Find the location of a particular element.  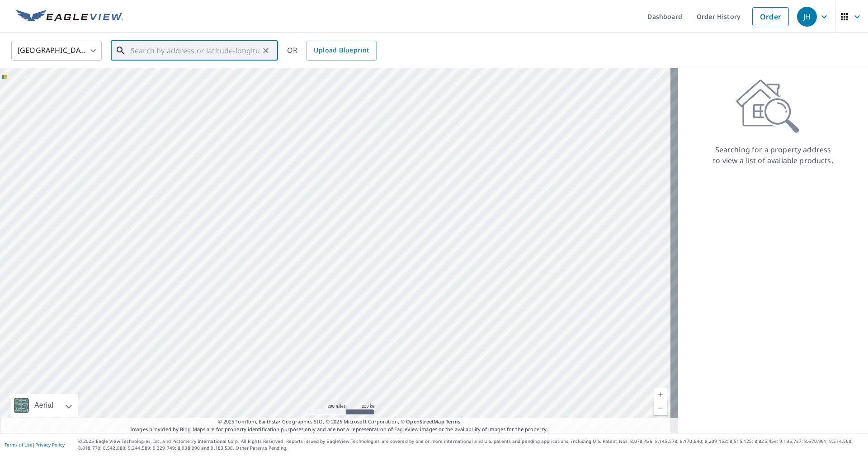

p: © 2025 Eagle View Technologies, Inc. and Pictometry International Corp. All Rights Reserved. Repo... is located at coordinates (471, 445).